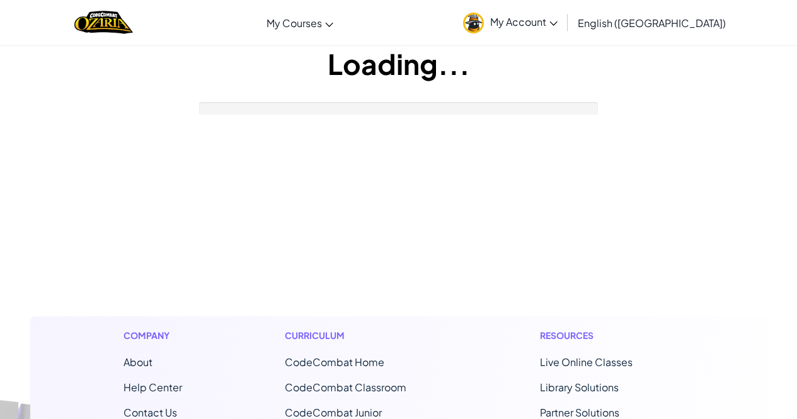 The image size is (797, 419). Describe the element at coordinates (345, 387) in the screenshot. I see `a: CodeCombat Classroom` at that location.